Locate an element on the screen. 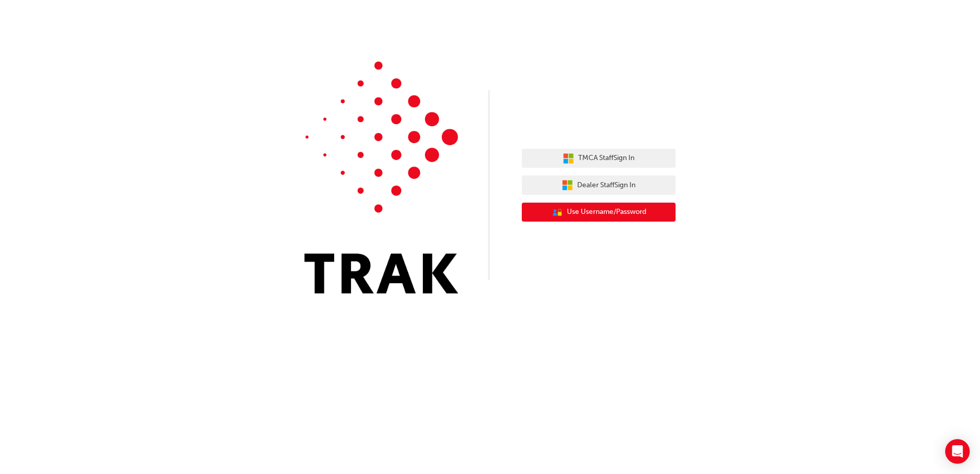 The height and width of the screenshot is (474, 980). img: Trak is located at coordinates (381, 177).